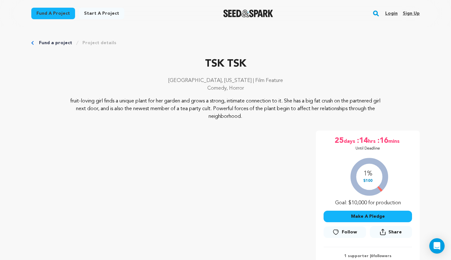 This screenshot has height=260, width=451. I want to click on span: :14, so click(362, 141).